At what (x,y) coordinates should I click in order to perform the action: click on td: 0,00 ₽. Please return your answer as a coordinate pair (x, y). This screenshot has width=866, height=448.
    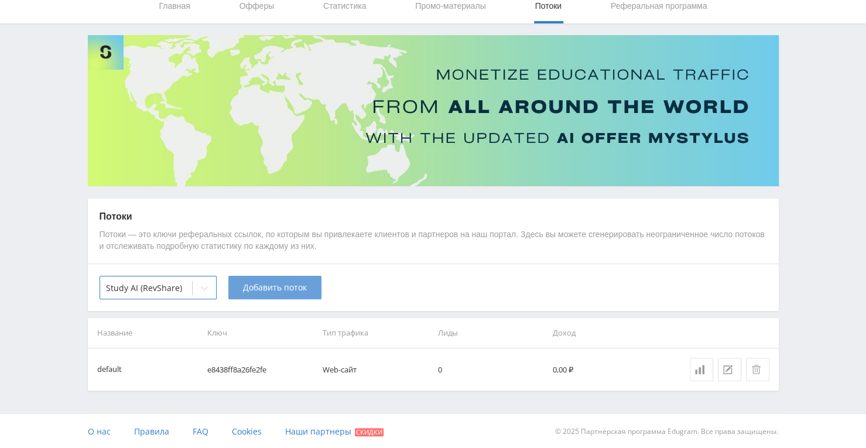
    Looking at the image, I should click on (605, 369).